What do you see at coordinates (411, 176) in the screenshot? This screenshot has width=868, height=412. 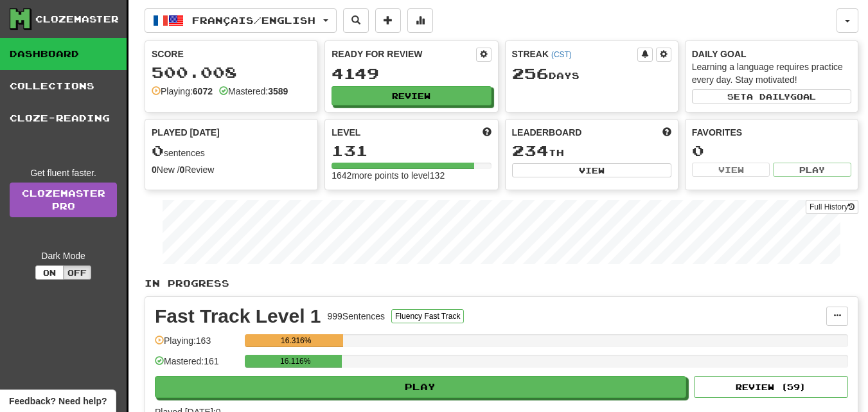 I see `div: 1642 more points to level 132` at bounding box center [411, 176].